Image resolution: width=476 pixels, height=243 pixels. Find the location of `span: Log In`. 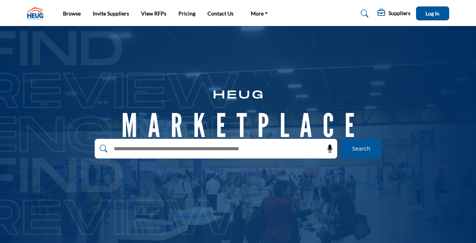

span: Log In is located at coordinates (432, 13).